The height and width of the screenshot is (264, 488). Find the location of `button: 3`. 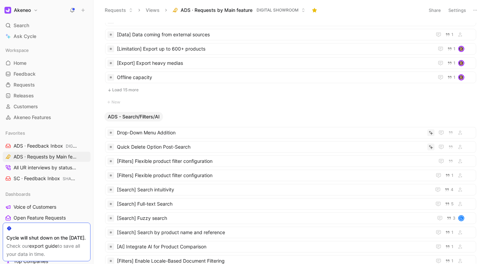

button: 3 is located at coordinates (451, 218).